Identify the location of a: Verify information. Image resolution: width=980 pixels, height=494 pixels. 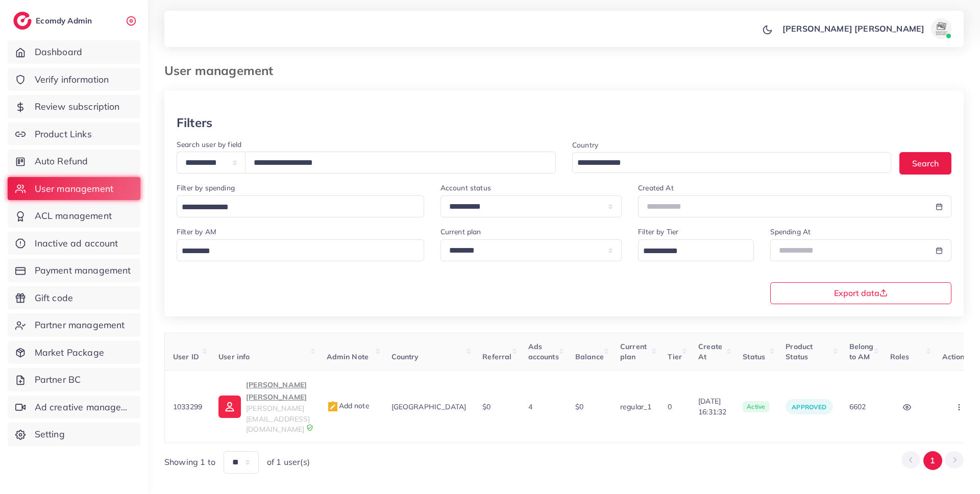
(74, 79).